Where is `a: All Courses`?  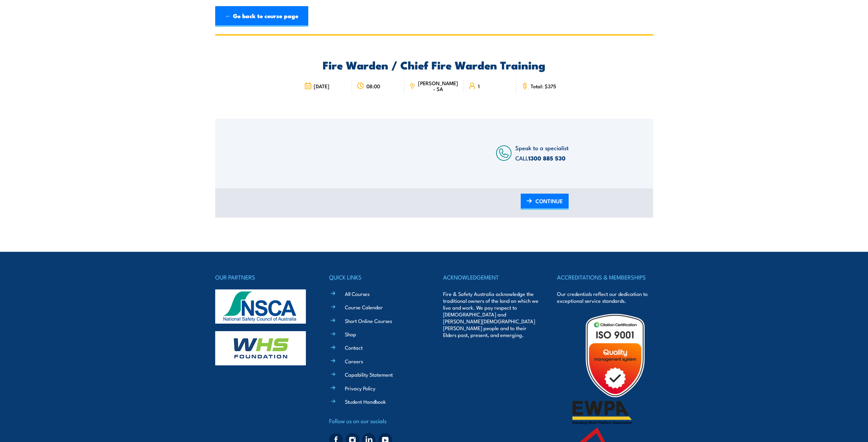 a: All Courses is located at coordinates (357, 294).